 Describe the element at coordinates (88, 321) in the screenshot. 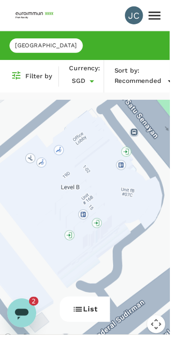

I see `button: List` at that location.